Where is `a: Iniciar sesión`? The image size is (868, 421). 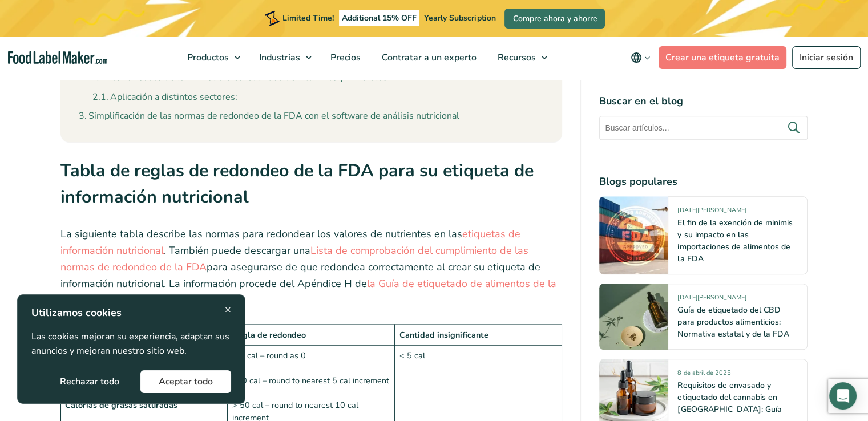 a: Iniciar sesión is located at coordinates (826, 58).